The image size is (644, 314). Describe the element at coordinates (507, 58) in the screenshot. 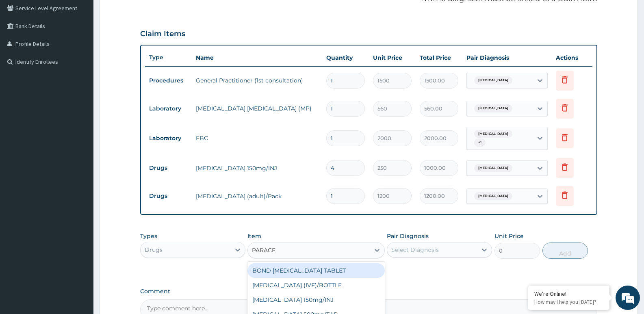

I see `th: Pair Diagnosis` at that location.